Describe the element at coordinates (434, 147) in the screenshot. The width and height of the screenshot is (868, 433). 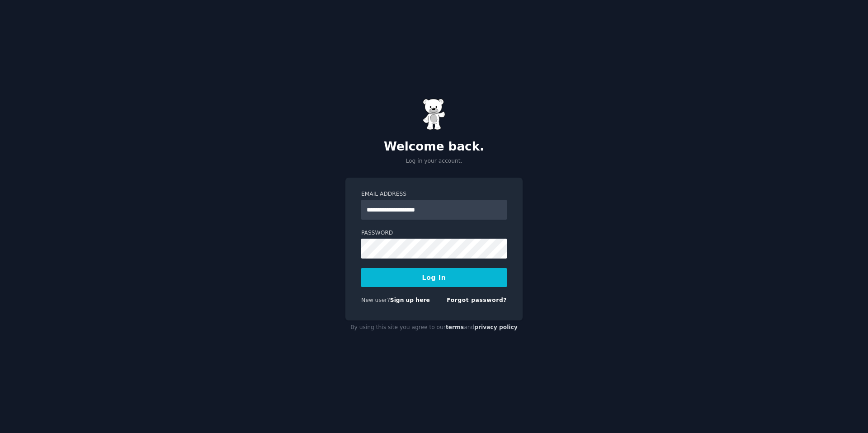
I see `h2: Welcome back.` at that location.